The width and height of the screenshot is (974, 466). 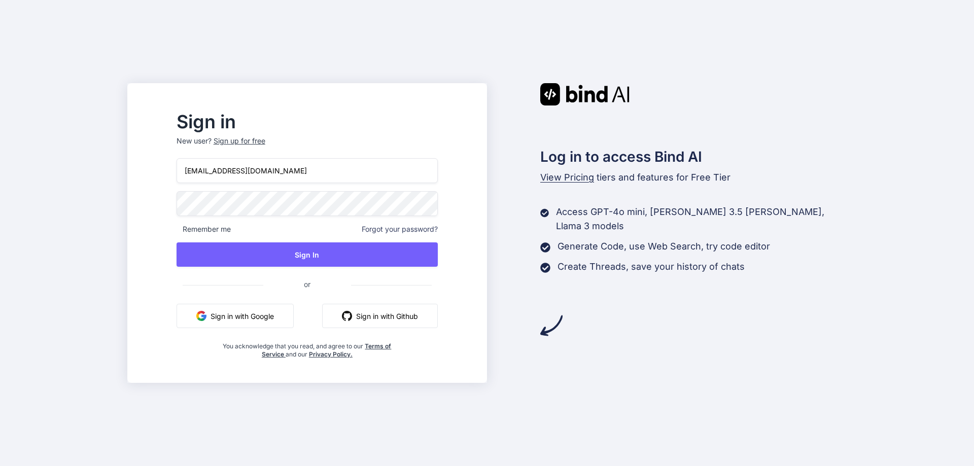 I want to click on img: google, so click(x=201, y=316).